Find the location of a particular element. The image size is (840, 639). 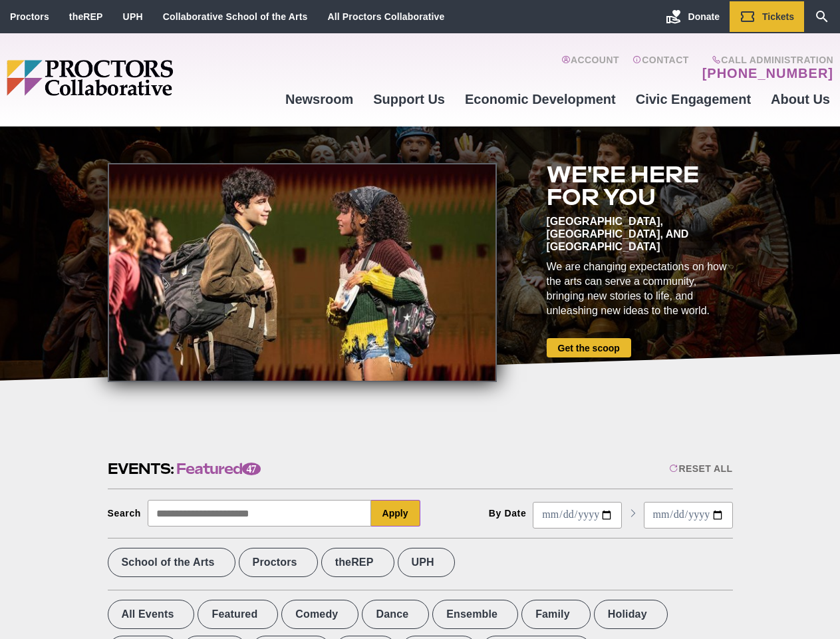

a: Get the scoop is located at coordinates (589, 348).